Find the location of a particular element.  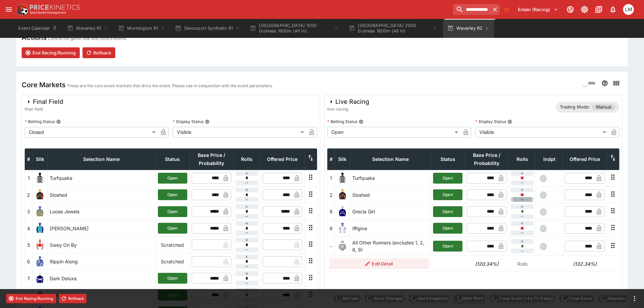

button: Edit Detail is located at coordinates (379, 263).